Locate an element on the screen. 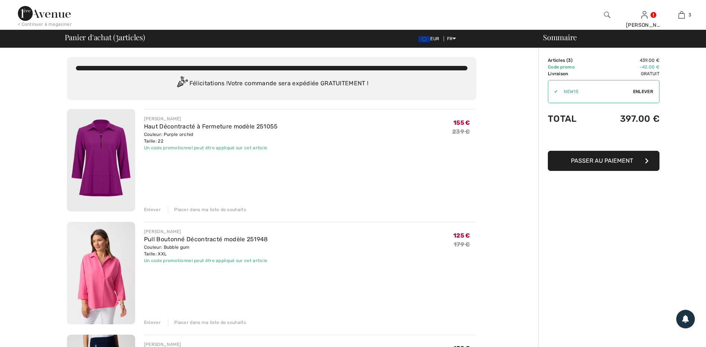 The height and width of the screenshot is (347, 706). span: FR is located at coordinates (451, 39).